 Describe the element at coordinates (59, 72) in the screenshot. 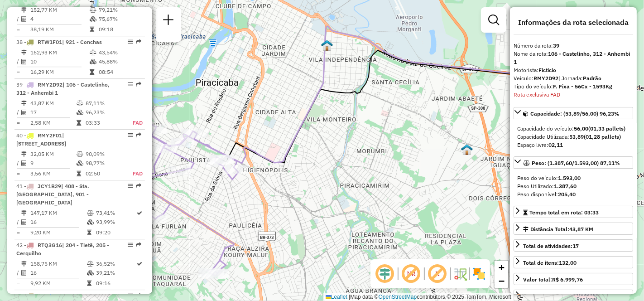

I see `td: 16,29 KM` at that location.